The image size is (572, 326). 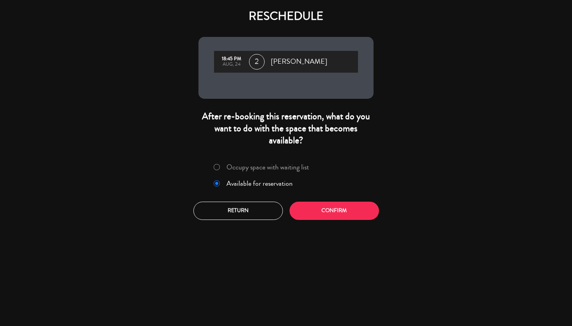 What do you see at coordinates (231, 65) in the screenshot?
I see `div: Aug, 24` at bounding box center [231, 65].